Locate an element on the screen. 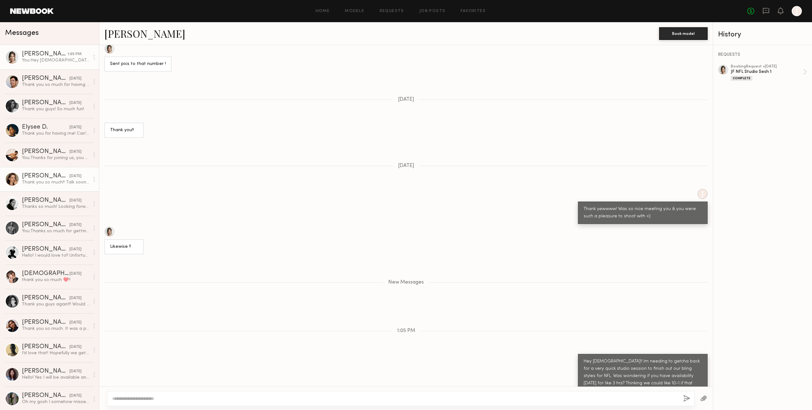  div: Thank you guys! So much fun! is located at coordinates (55, 109).